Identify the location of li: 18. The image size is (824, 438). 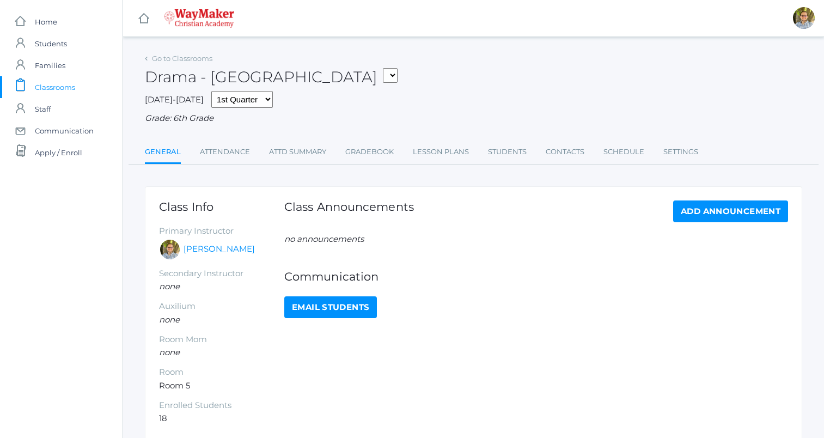
(222, 418).